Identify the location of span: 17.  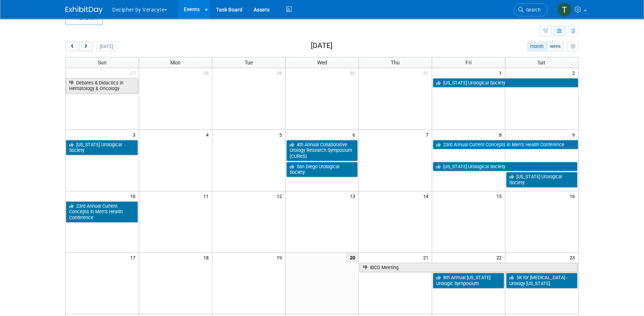
(134, 257).